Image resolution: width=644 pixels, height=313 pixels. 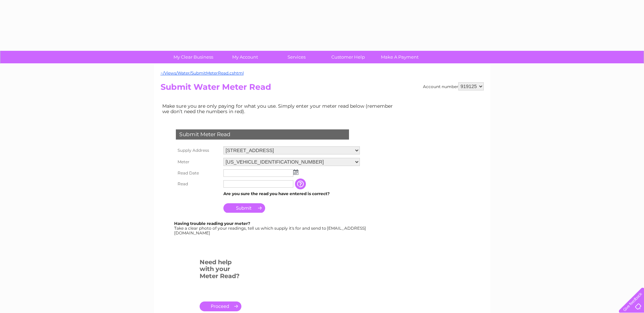 What do you see at coordinates (221, 271) in the screenshot?
I see `h3: Need help with your Meter Read?` at bounding box center [221, 271].